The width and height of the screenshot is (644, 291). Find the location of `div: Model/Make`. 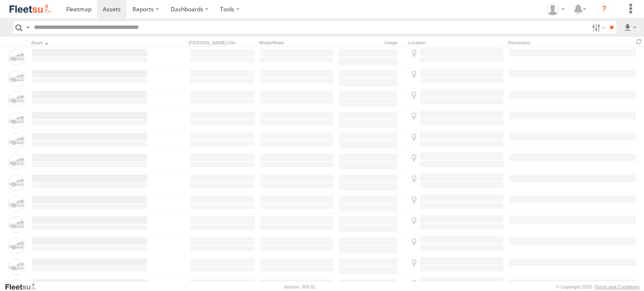

div: Model/Make is located at coordinates (297, 43).